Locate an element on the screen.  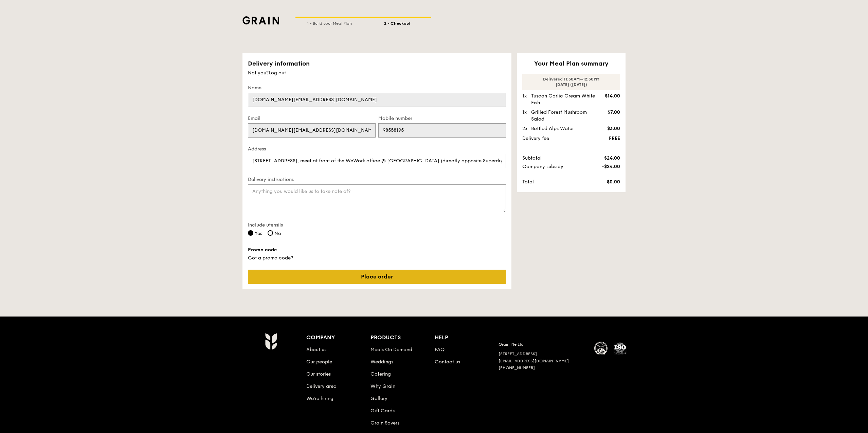
a: Weddings is located at coordinates (382, 362).